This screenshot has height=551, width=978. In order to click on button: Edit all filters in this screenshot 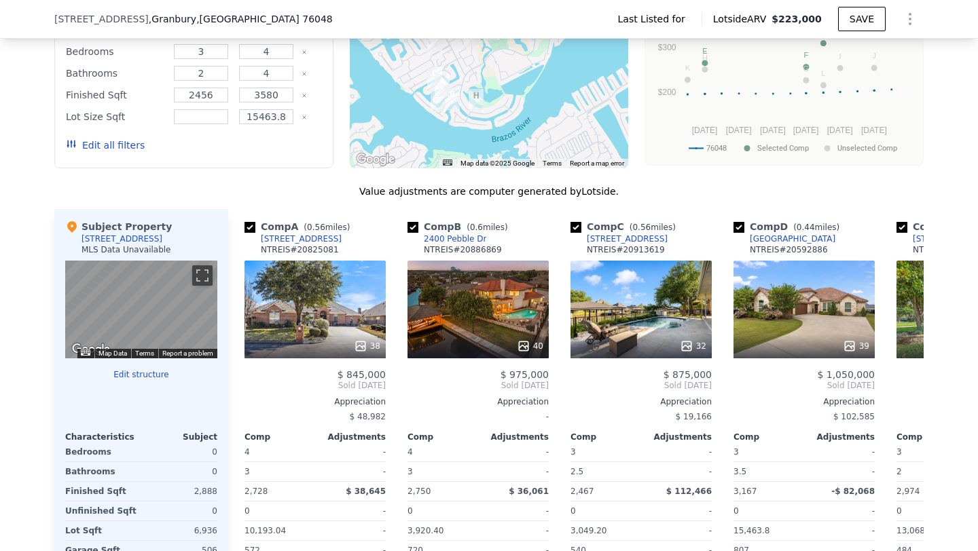, I will do `click(105, 145)`.